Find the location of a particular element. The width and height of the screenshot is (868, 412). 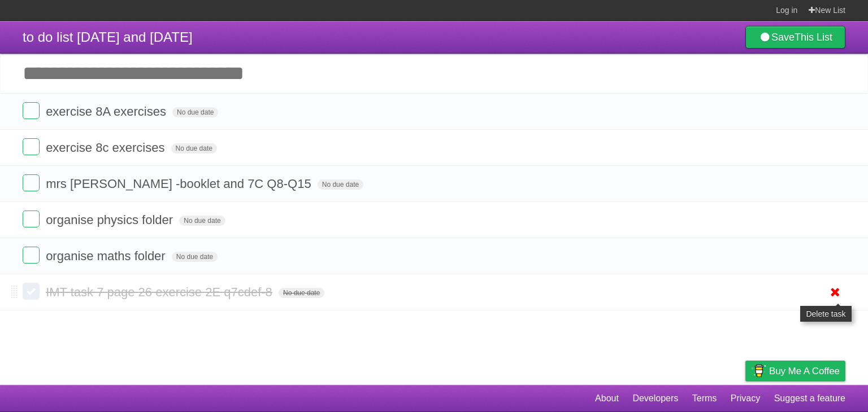

span: IMT task 7 page 26 exercise 2E q7cdef-8 is located at coordinates (161, 292).